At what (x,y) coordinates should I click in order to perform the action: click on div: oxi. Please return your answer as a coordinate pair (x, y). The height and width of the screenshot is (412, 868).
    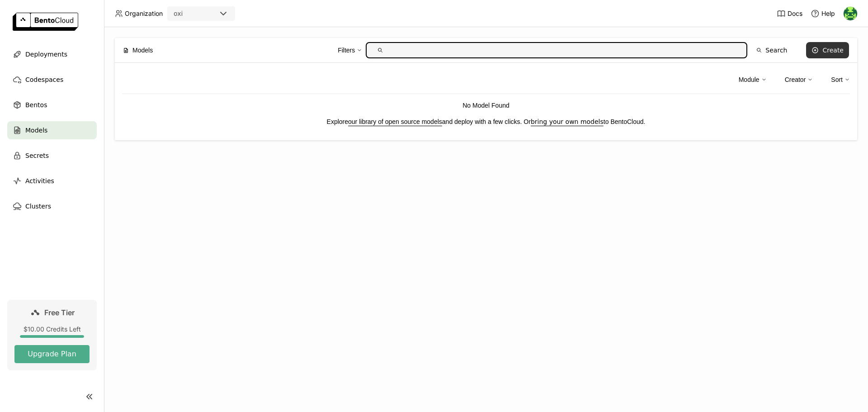
    Looking at the image, I should click on (178, 13).